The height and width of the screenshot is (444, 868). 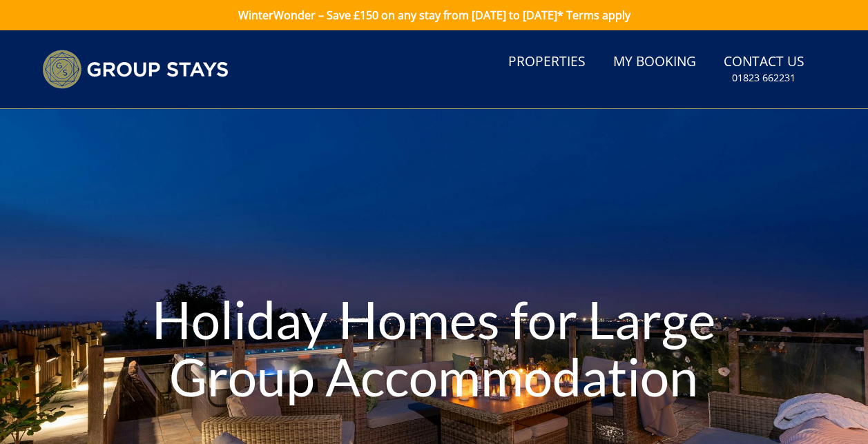 What do you see at coordinates (655, 62) in the screenshot?
I see `a: My Booking` at bounding box center [655, 62].